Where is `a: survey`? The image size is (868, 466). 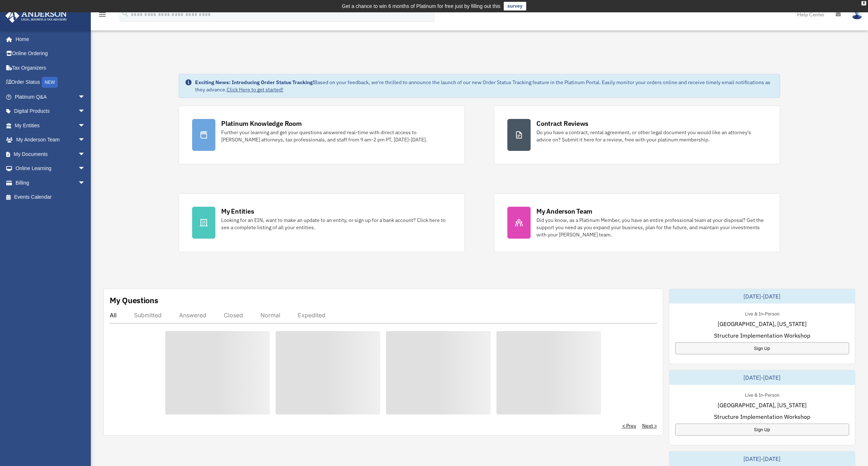 a: survey is located at coordinates (515, 6).